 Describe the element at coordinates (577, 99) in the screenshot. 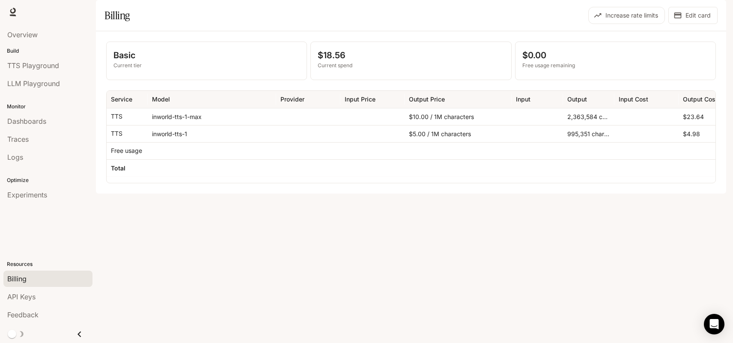

I see `div: Output` at that location.